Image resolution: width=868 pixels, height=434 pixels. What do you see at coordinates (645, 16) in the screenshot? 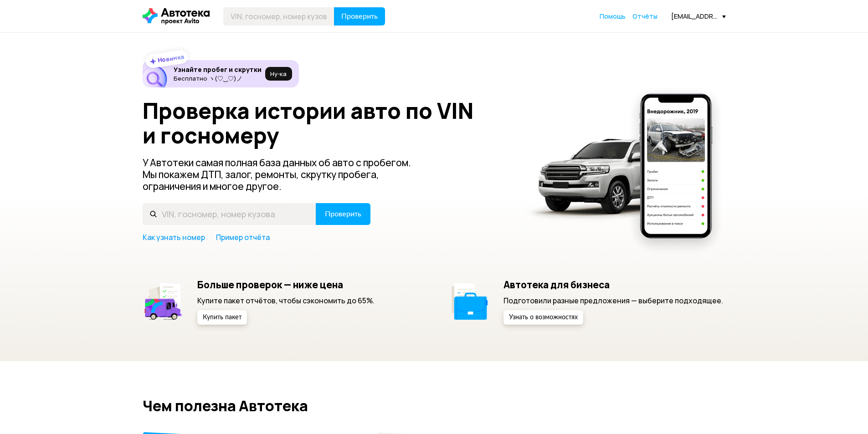
I see `span: Отчёты` at bounding box center [645, 16].